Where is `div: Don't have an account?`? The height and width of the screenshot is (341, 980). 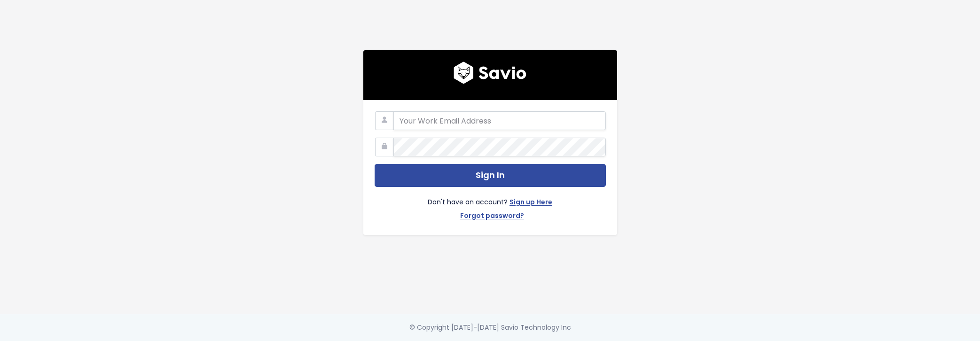
div: Don't have an account? is located at coordinates (490, 205).